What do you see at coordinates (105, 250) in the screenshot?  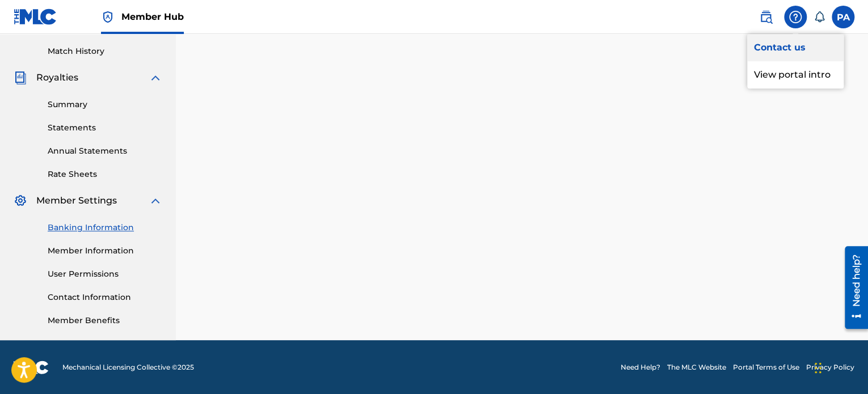 I see `a: Member Information` at bounding box center [105, 250].